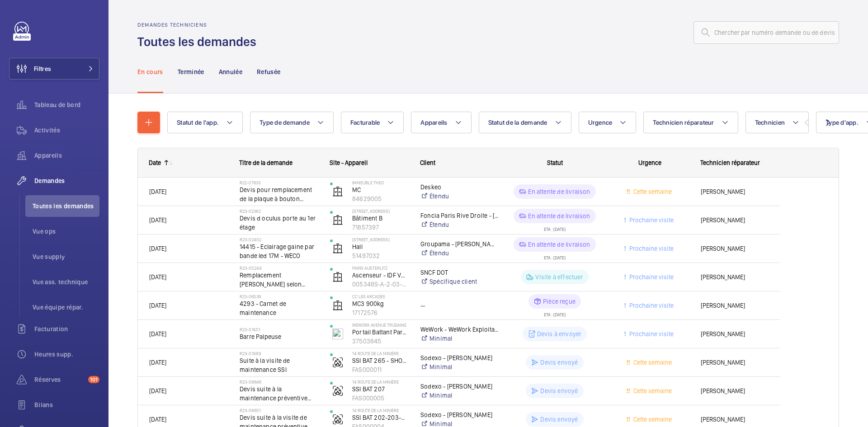  I want to click on p: 005348S-A-2-03-0-03, so click(380, 284).